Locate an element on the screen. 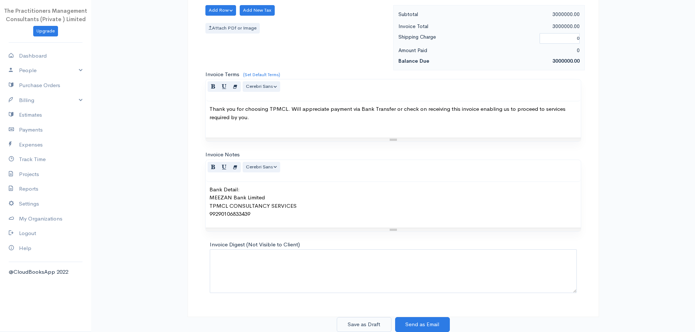 This screenshot has height=332, width=695. button: Add Row is located at coordinates (221, 10).